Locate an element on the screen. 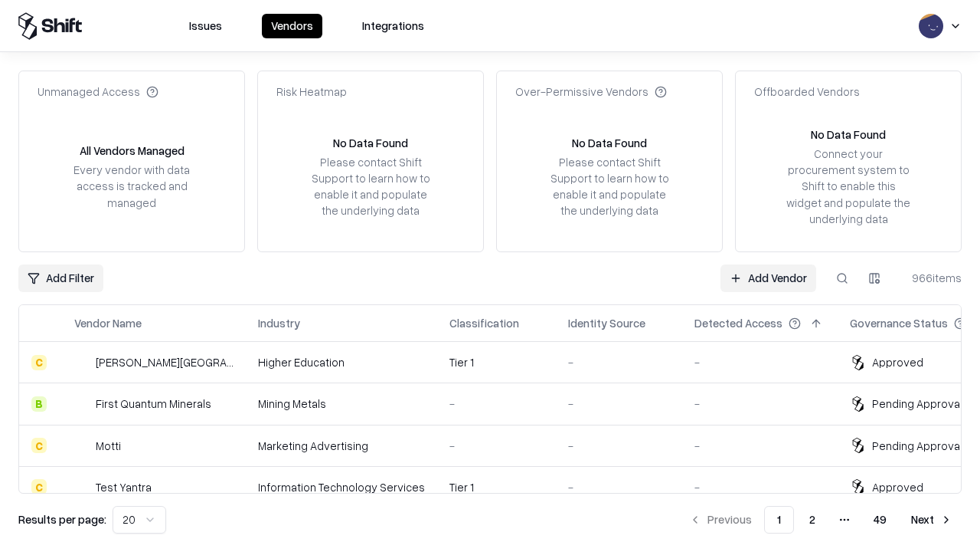 The image size is (980, 552). img: Test Yantra is located at coordinates (82, 487).